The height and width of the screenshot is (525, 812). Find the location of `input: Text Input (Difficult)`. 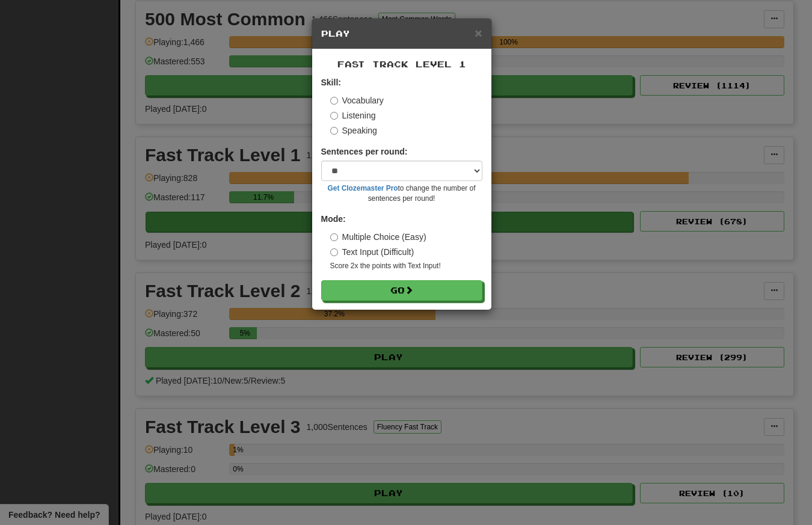

input: Text Input (Difficult) is located at coordinates (334, 252).